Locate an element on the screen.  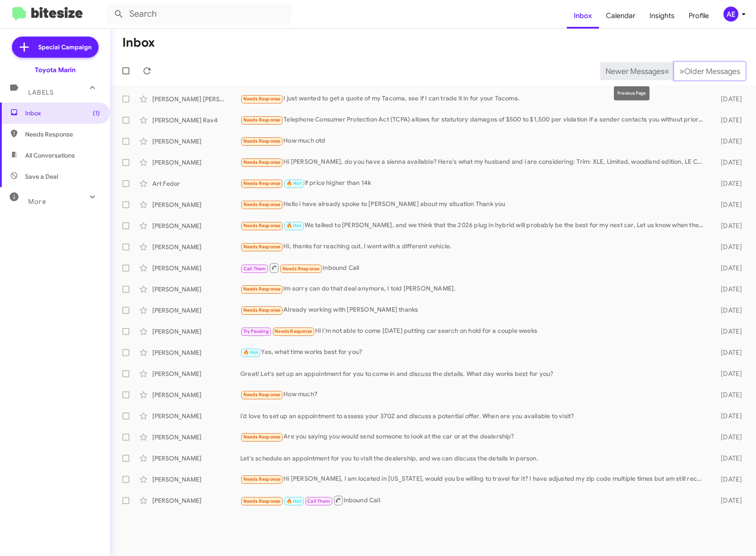
div: Inbound Call is located at coordinates (474, 267).